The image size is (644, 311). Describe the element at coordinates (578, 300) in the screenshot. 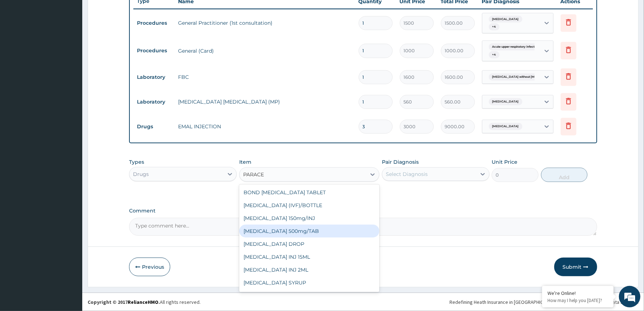

I see `p: How may I help you today?` at that location.